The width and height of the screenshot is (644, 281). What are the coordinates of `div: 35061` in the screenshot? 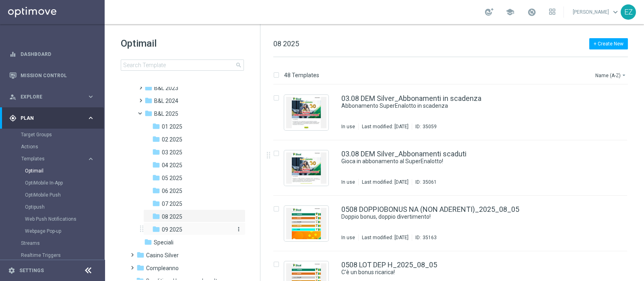 It's located at (429, 182).